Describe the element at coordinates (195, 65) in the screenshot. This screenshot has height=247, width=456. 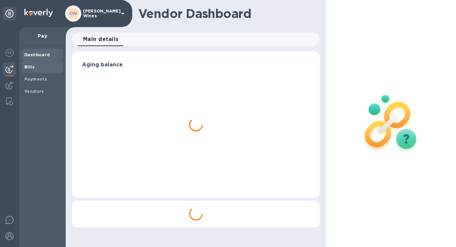
I see `h3: Aging balance` at that location.